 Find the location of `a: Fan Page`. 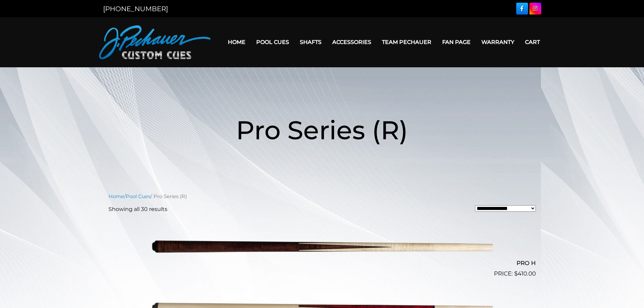

a: Fan Page is located at coordinates (457, 42).